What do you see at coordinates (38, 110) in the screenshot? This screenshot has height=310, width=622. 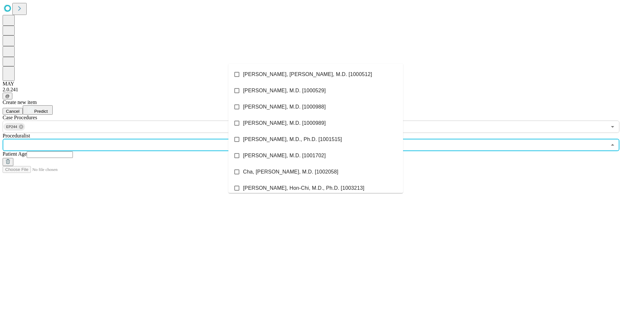 I see `button: Predict` at bounding box center [38, 110].